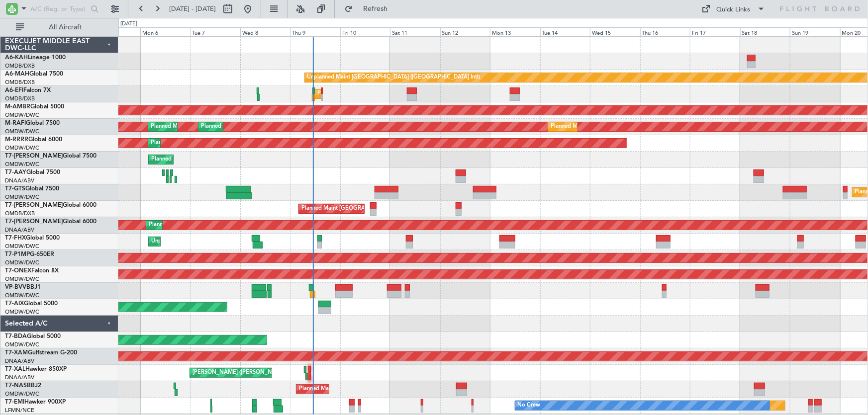 The height and width of the screenshot is (415, 868). What do you see at coordinates (733, 10) in the screenshot?
I see `div: Quick Links` at bounding box center [733, 10].